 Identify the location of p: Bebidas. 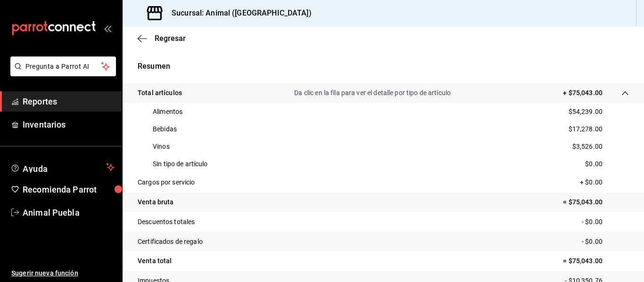
(164, 129).